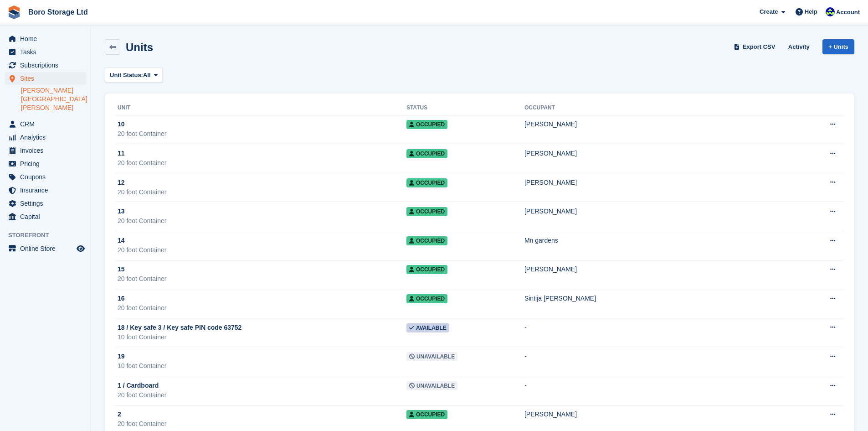 The height and width of the screenshot is (431, 868). What do you see at coordinates (47, 177) in the screenshot?
I see `span: Coupons` at bounding box center [47, 177].